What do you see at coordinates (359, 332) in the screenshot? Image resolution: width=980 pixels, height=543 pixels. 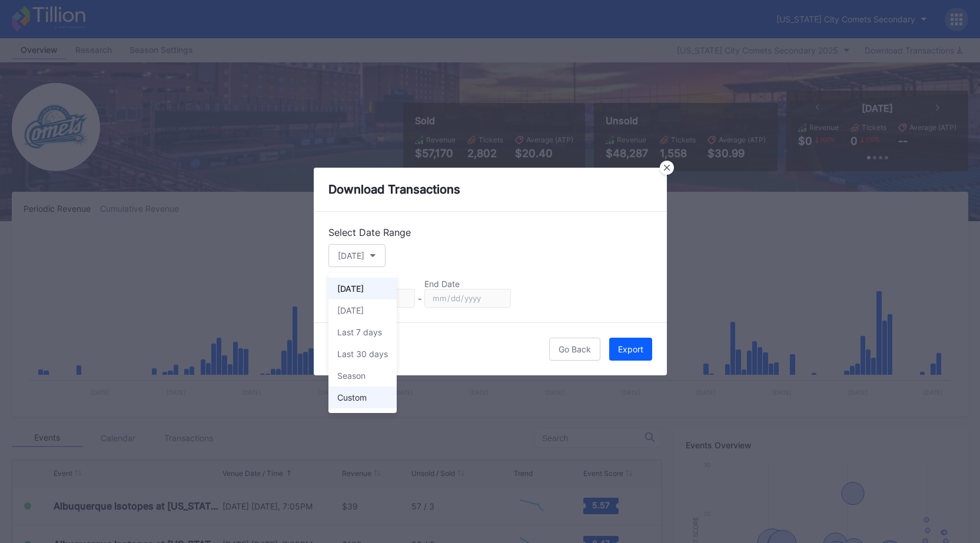 I see `div: Last 7 days` at bounding box center [359, 332].